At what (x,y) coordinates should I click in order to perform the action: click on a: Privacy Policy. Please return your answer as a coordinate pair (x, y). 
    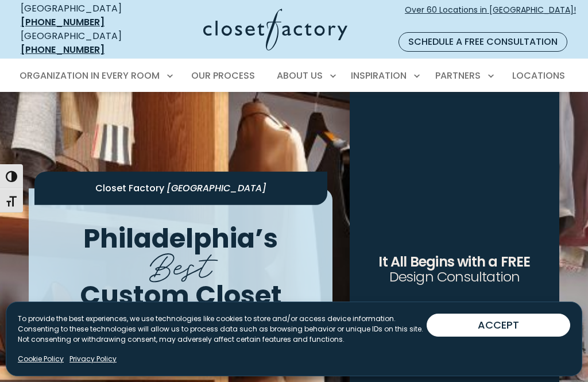
    Looking at the image, I should click on (93, 359).